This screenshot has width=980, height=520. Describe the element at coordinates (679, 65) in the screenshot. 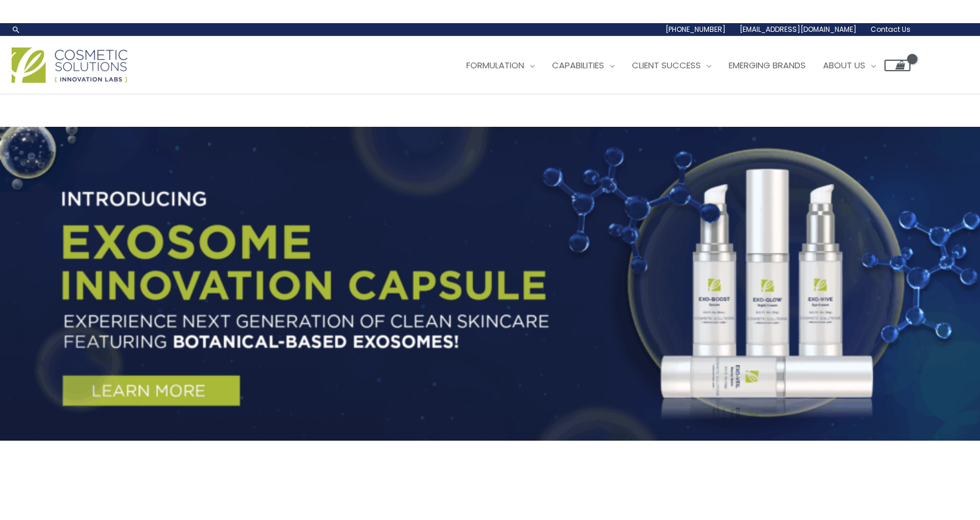

I see `nav: Site Navigation` at that location.